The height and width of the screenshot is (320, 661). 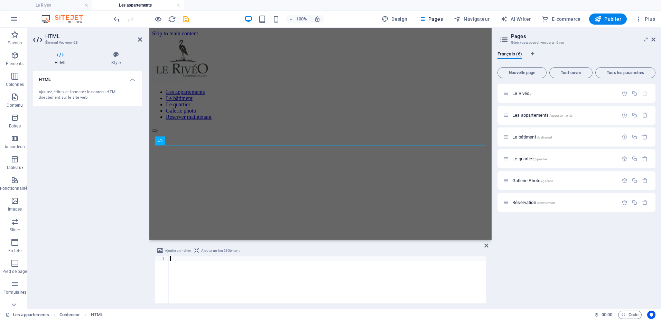 What do you see at coordinates (88, 95) in the screenshot?
I see `div: Ajoutez, éditez et formatez le contenu HTML directement sur le site web.` at bounding box center [88, 95].